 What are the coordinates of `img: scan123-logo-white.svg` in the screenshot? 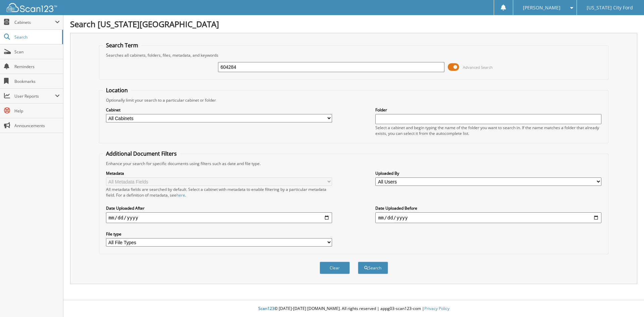 It's located at (32, 8).